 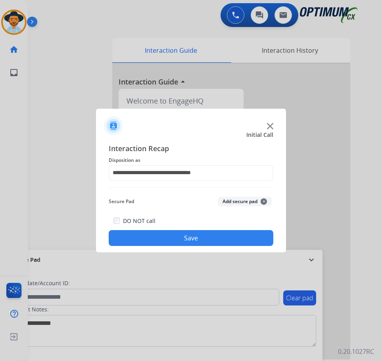 I want to click on label: DO NOT call, so click(x=139, y=221).